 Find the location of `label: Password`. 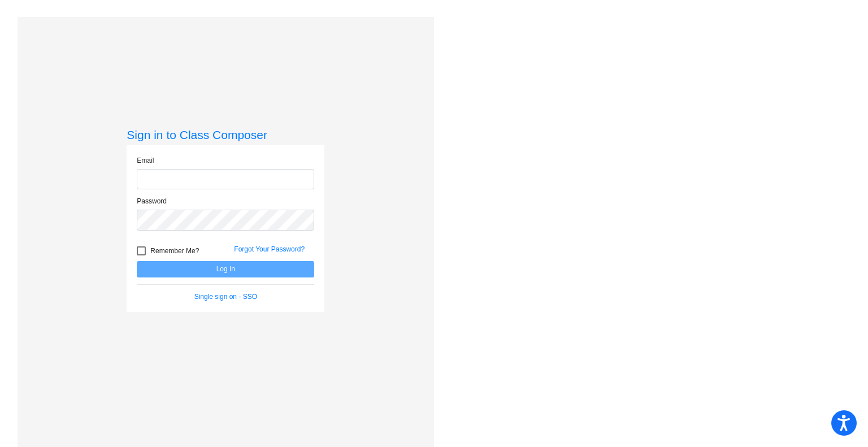

label: Password is located at coordinates (152, 201).